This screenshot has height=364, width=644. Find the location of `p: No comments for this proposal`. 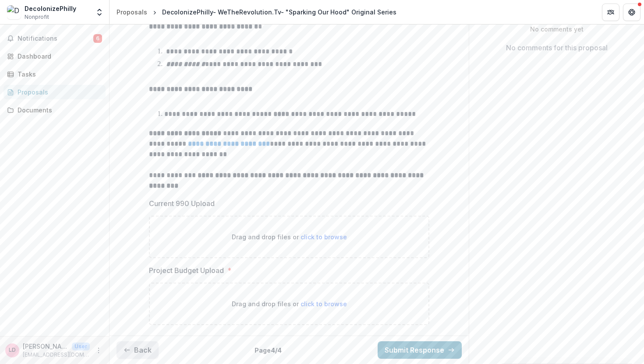

p: No comments for this proposal is located at coordinates (557, 48).